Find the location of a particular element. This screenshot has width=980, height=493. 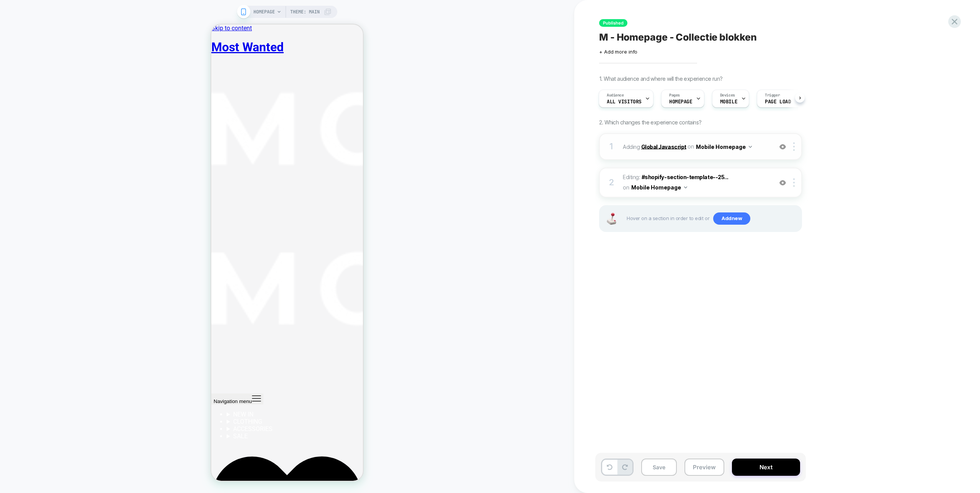

div: 1 is located at coordinates (612, 147).